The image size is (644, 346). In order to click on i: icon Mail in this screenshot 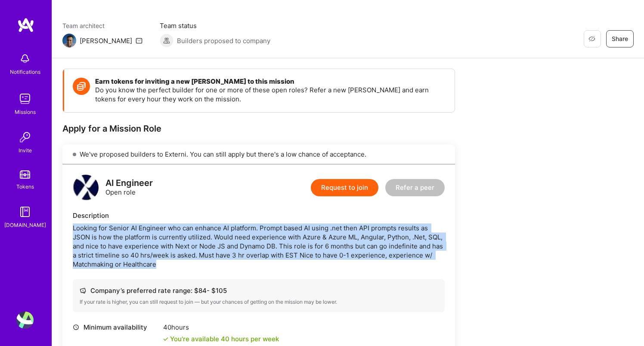, I will do `click(139, 40)`.